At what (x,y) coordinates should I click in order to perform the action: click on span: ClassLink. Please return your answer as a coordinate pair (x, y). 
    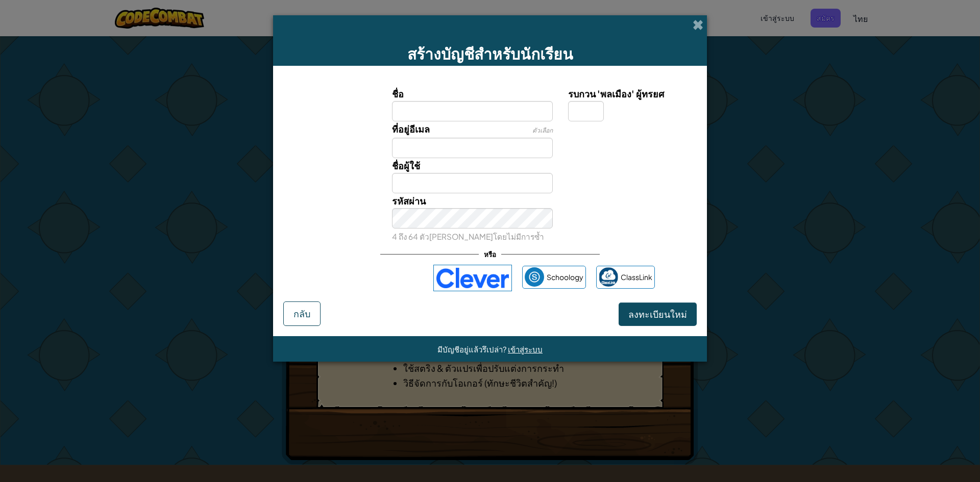
    Looking at the image, I should click on (636, 277).